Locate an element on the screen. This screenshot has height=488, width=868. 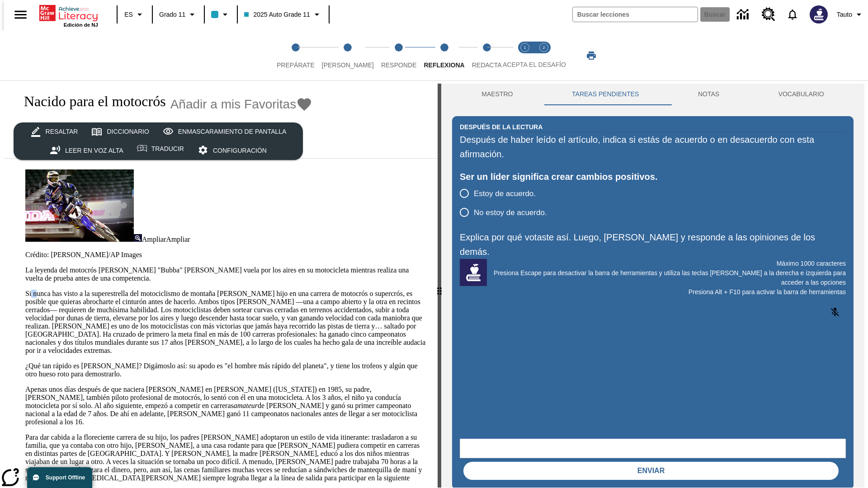
button: Lee step 2 of 5 is located at coordinates (347, 56).